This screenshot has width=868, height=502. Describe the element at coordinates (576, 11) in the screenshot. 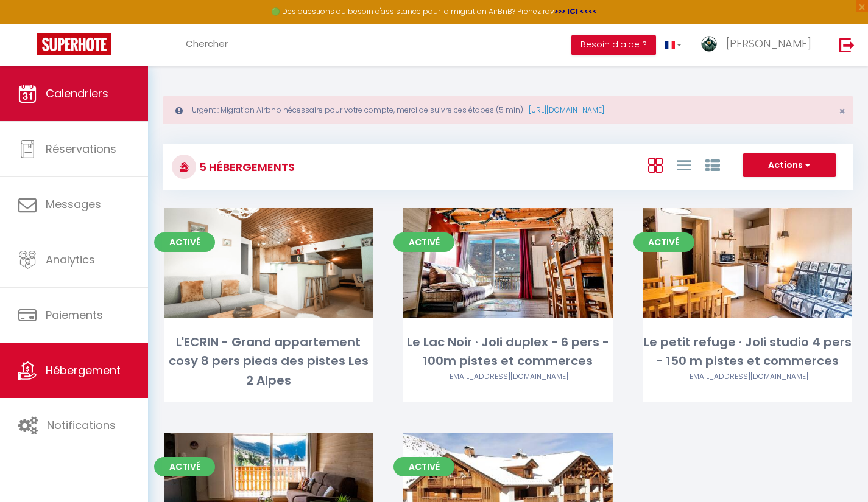

I see `strong: >>> ICI <<<<` at that location.